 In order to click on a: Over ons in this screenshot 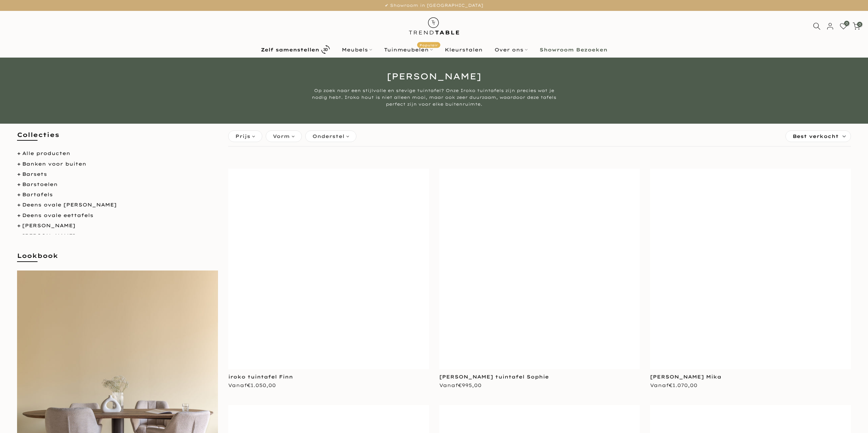, I will do `click(511, 50)`.